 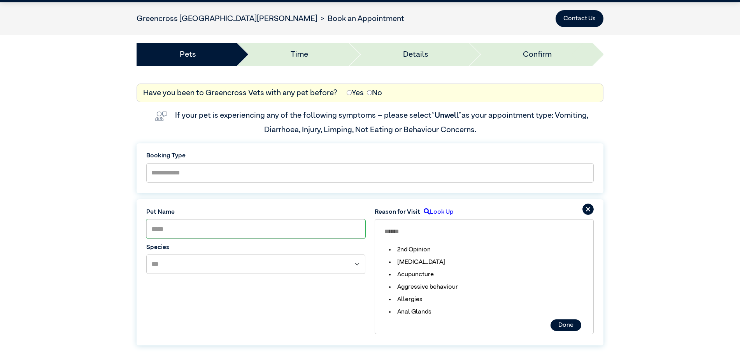 I want to click on li: Aggressive behaviour, so click(x=423, y=287).